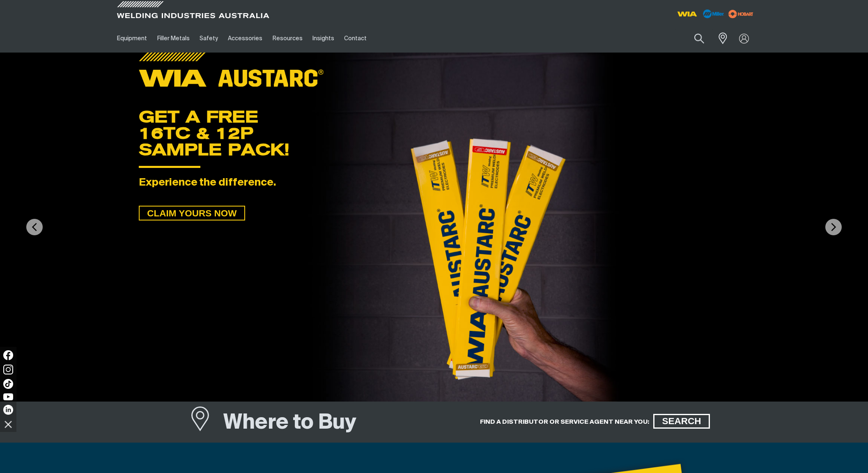  Describe the element at coordinates (132, 38) in the screenshot. I see `a: Equipment` at that location.